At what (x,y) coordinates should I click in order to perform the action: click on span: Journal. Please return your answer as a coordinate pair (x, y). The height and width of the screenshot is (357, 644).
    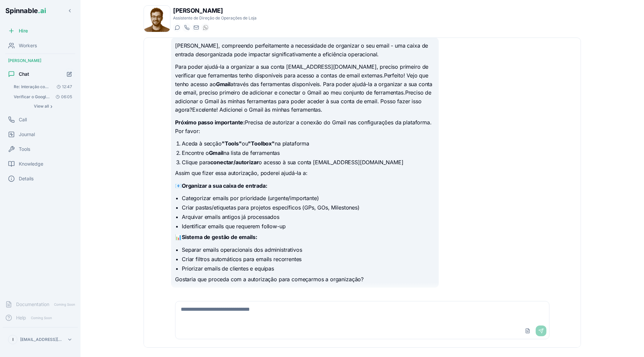
    Looking at the image, I should click on (27, 135).